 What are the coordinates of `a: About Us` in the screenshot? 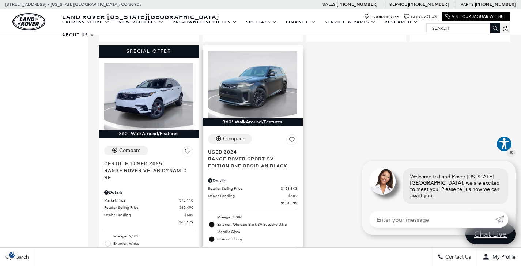 It's located at (78, 35).